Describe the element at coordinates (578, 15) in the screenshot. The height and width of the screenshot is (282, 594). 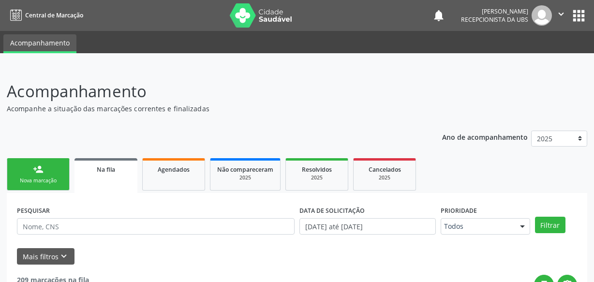
I see `button: apps` at that location.